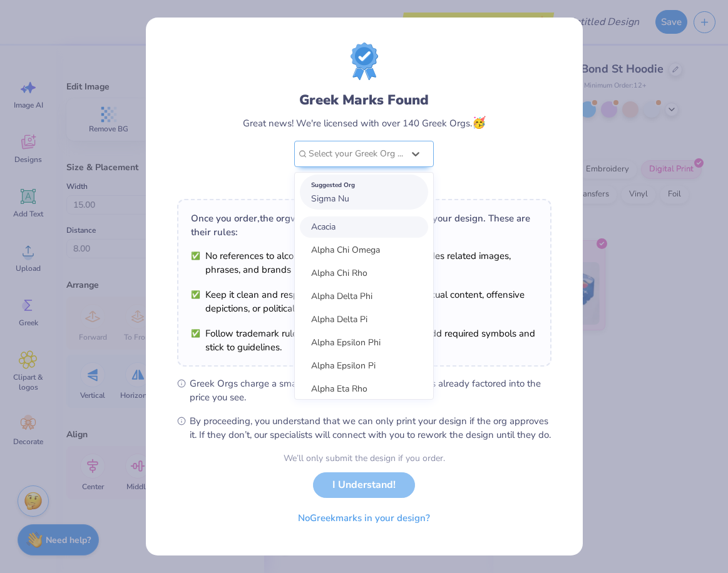 The height and width of the screenshot is (573, 728). What do you see at coordinates (364, 61) in the screenshot?
I see `img: License badge` at bounding box center [364, 61].